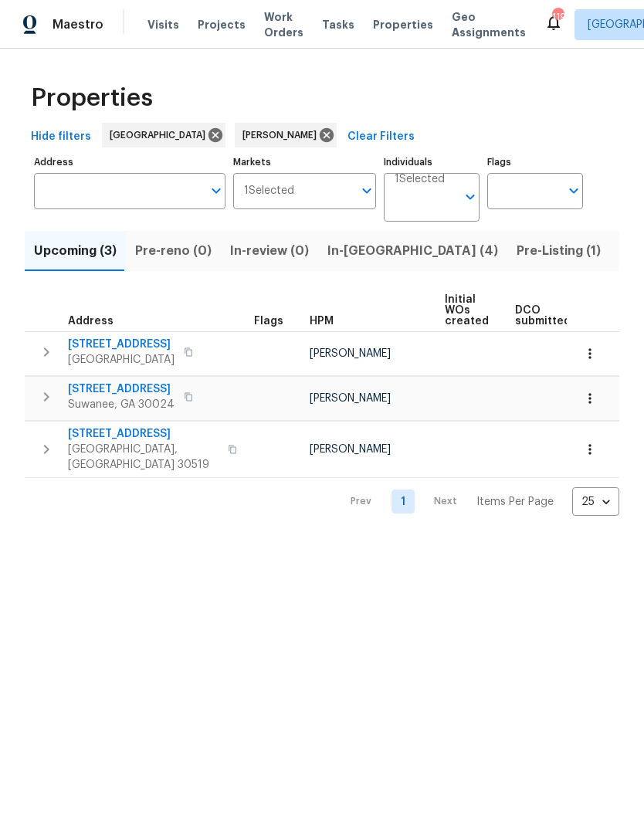 This screenshot has width=644, height=837. What do you see at coordinates (432, 162) in the screenshot?
I see `label: Individuals` at bounding box center [432, 162].